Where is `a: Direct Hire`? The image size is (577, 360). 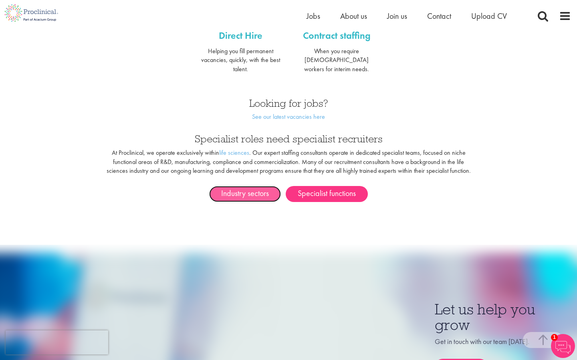
a: Direct Hire is located at coordinates (240, 36).